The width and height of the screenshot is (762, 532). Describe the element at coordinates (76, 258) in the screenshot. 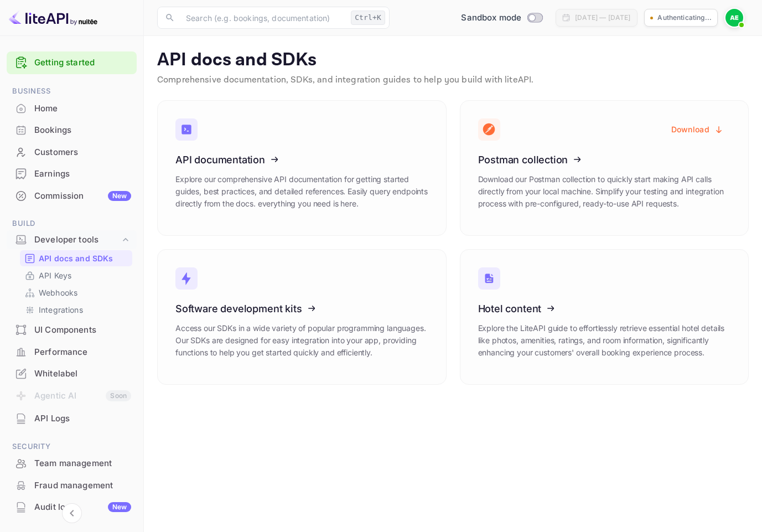

I see `a: API docs and SDKs` at that location.